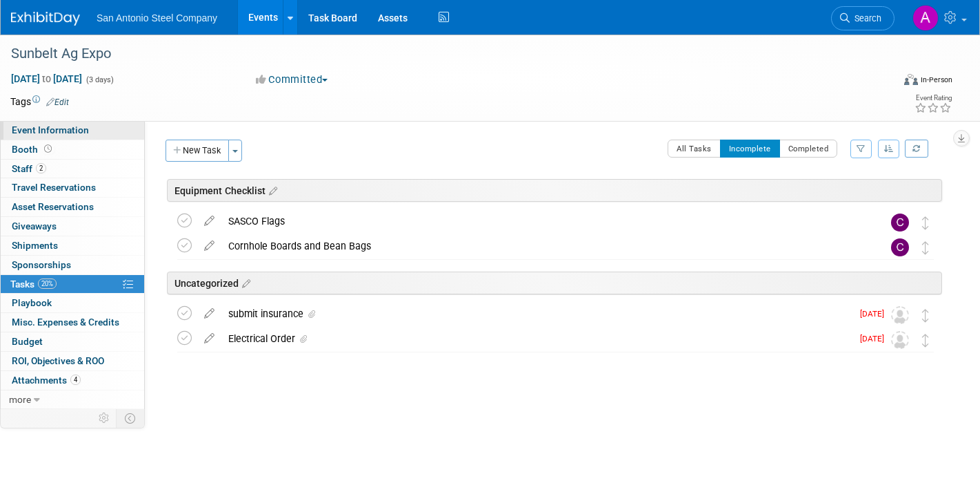 This screenshot has height=481, width=980. Describe the element at coordinates (41, 264) in the screenshot. I see `span: Sponsorships` at that location.